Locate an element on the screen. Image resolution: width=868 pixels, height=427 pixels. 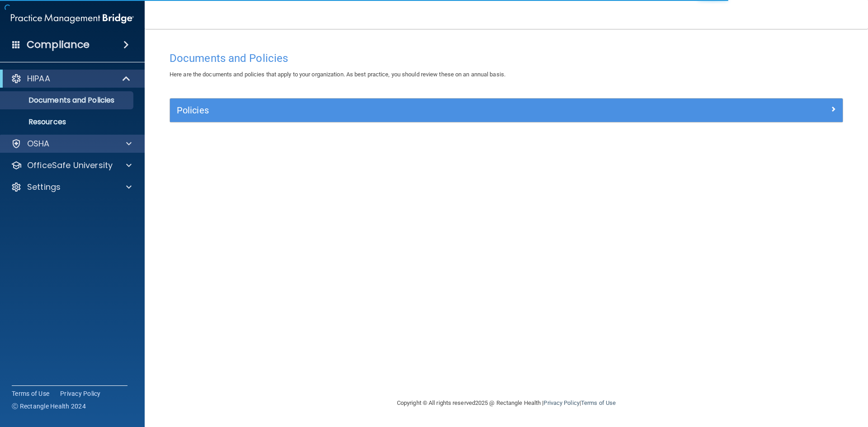
p: Documents and Policies is located at coordinates (67, 100).